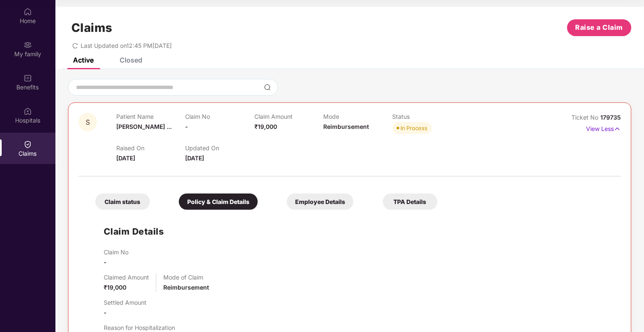 This screenshot has height=332, width=644. What do you see at coordinates (617, 129) in the screenshot?
I see `img: svg+xml;base64,PHN2ZyB4bWxucz0iaHR0cDovL3d3dy53My5vcmcvMjAwMC9zdmciIHdpZHRoPSIxNyIgaGVpZ2h0PSIxNy...` at bounding box center [617, 129].